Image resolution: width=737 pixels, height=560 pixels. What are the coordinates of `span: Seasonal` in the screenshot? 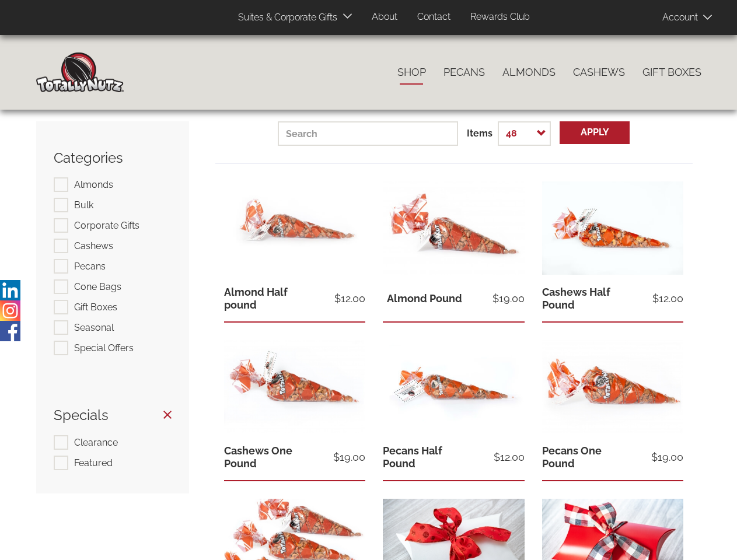 It's located at (94, 327).